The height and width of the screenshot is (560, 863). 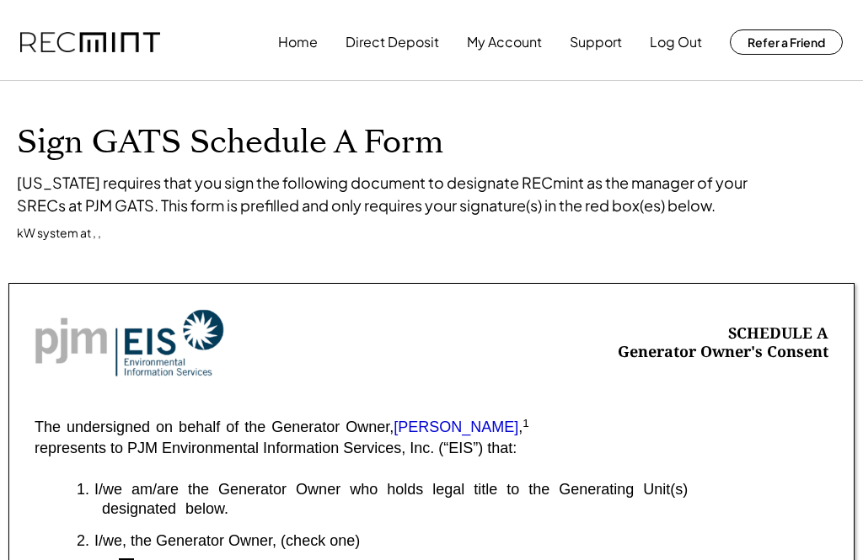 What do you see at coordinates (526, 423) in the screenshot?
I see `sup: 1` at bounding box center [526, 423].